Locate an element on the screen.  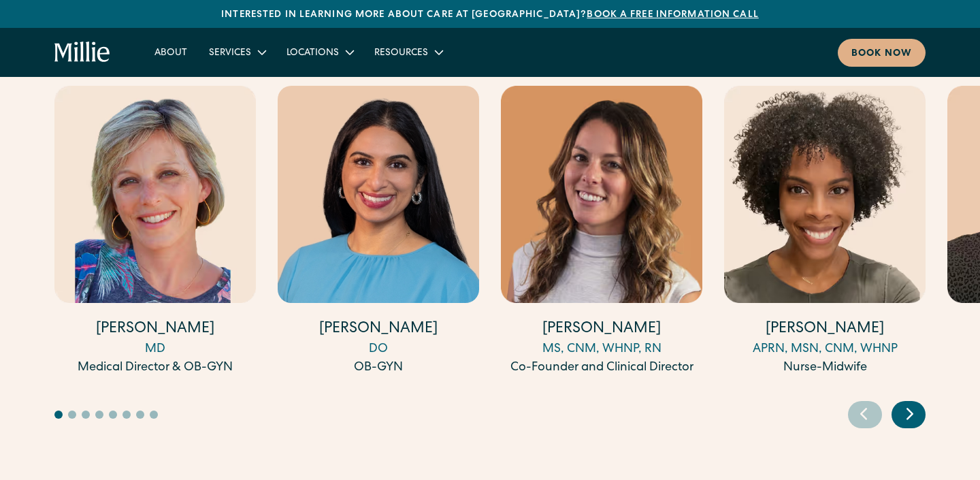
button: Go to slide 5 is located at coordinates (113, 414).